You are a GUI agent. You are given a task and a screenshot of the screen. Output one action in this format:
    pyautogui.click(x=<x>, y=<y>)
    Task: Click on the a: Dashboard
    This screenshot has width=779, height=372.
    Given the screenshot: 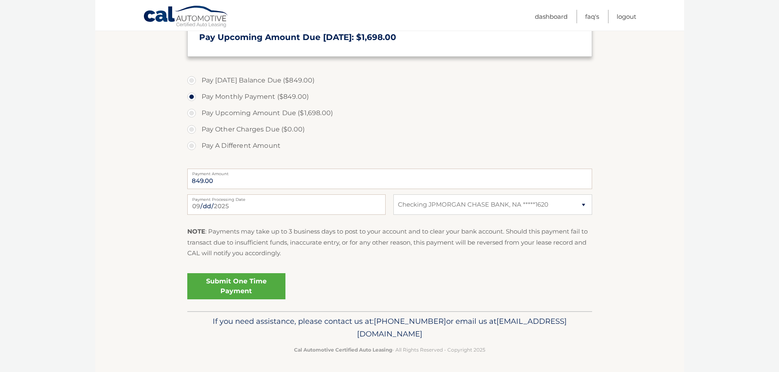 What is the action you would take?
    pyautogui.click(x=551, y=16)
    